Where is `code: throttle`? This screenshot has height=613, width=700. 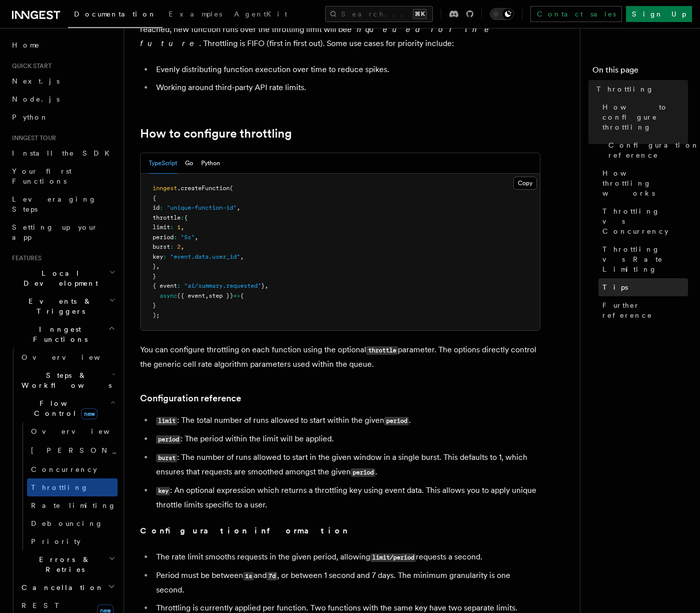 code: throttle is located at coordinates (382, 350).